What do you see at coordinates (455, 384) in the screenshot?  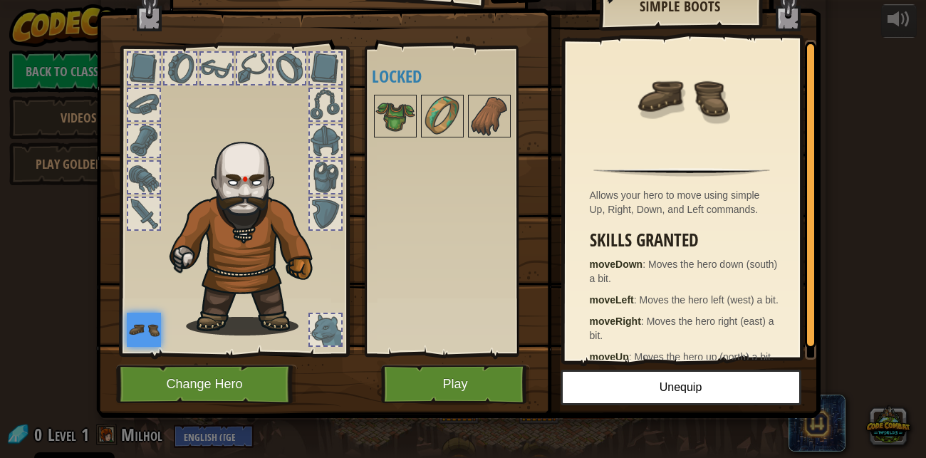 I see `button: Play` at bounding box center [455, 384].